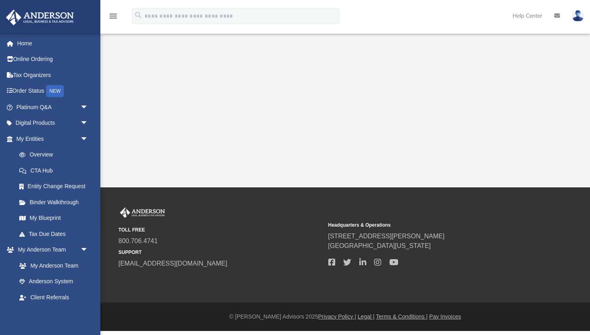 The image size is (590, 335). Describe the element at coordinates (138, 241) in the screenshot. I see `a: 800.706.4741` at that location.